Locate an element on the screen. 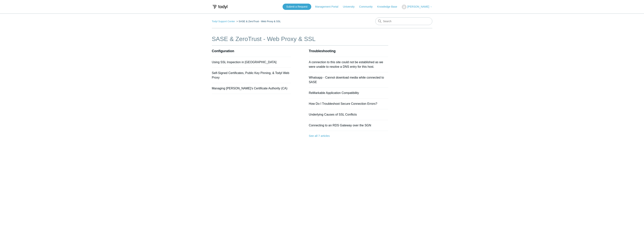 Image resolution: width=644 pixels, height=248 pixels. img: Todyl Support Center Help Center home page is located at coordinates (220, 7).